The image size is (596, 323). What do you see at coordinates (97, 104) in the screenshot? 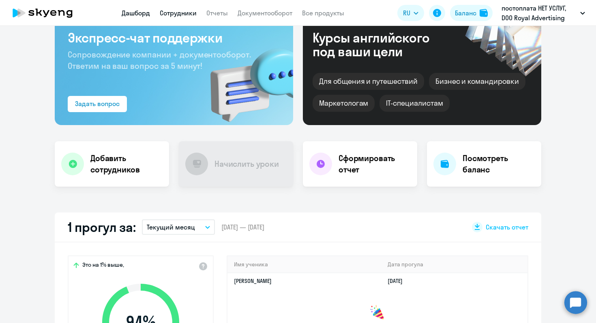
I see `div: Задать вопрос` at bounding box center [97, 104].